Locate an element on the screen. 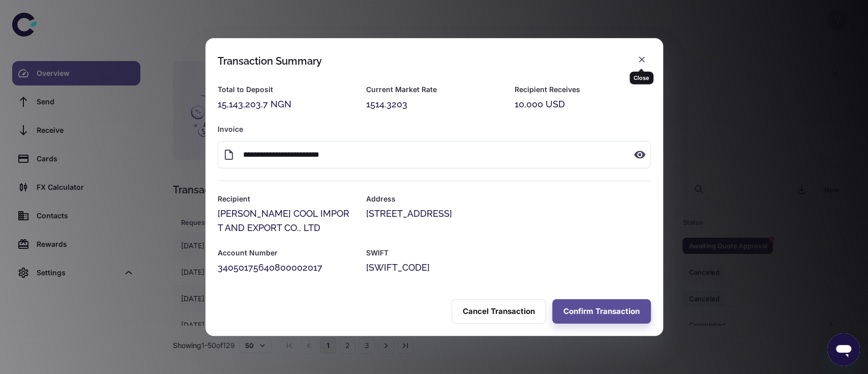  h6: SWIFT is located at coordinates (508, 253).